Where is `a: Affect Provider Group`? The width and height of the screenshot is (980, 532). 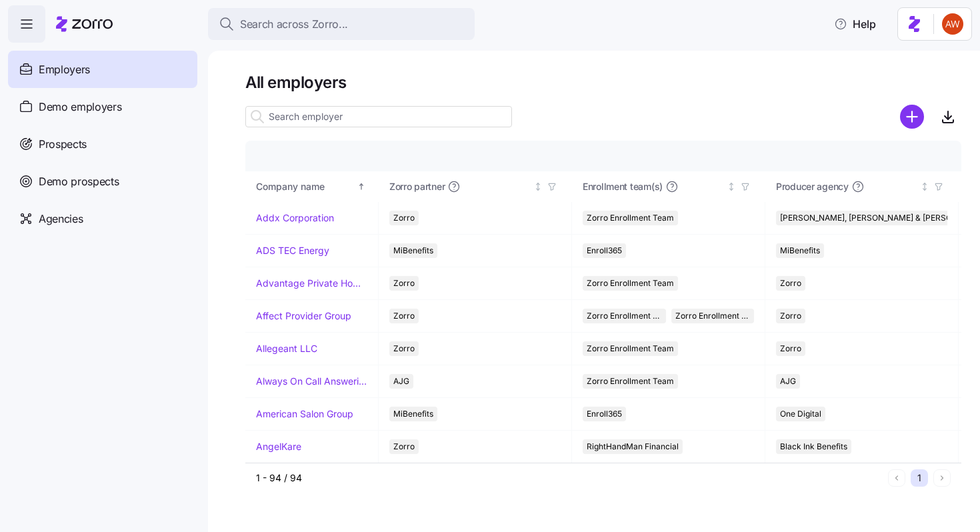
a: Affect Provider Group is located at coordinates (303, 316).